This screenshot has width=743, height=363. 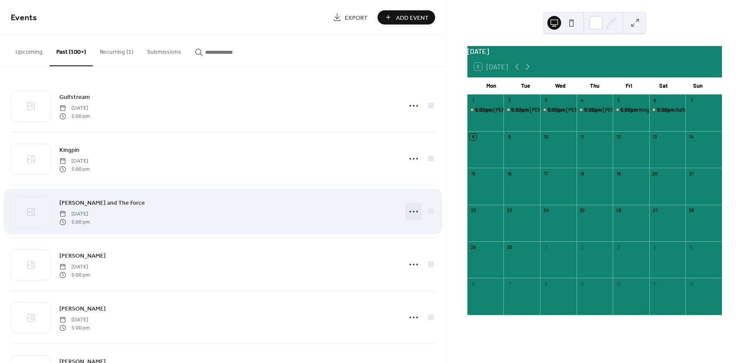 I want to click on div: 26, so click(x=618, y=210).